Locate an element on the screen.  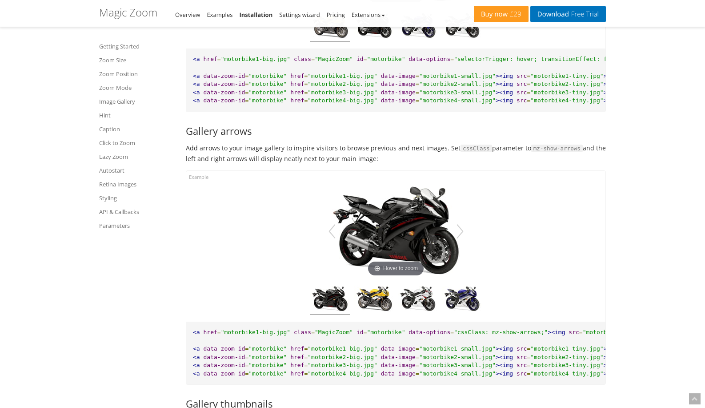
span: "motorbike4-tiny.jpg" is located at coordinates (567, 100).